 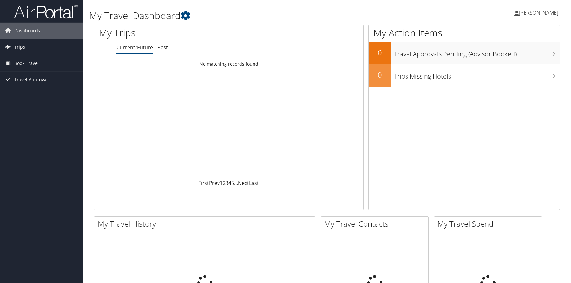 I want to click on a: 0Travel Approvals Pending (Advisor Booked), so click(x=464, y=53).